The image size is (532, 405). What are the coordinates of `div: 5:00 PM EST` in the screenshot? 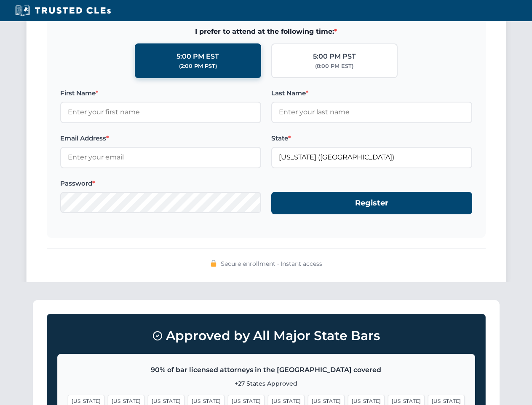 It's located at (198, 56).